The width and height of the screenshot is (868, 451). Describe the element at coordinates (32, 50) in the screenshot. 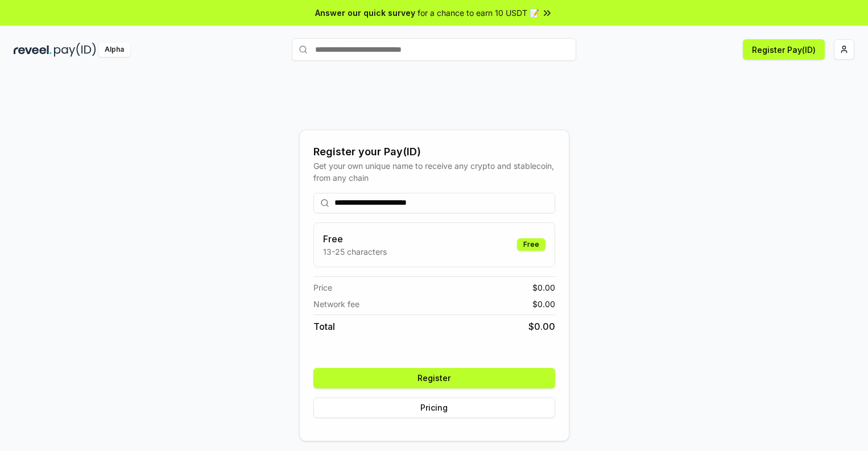

I see `img: reveel_dark` at that location.